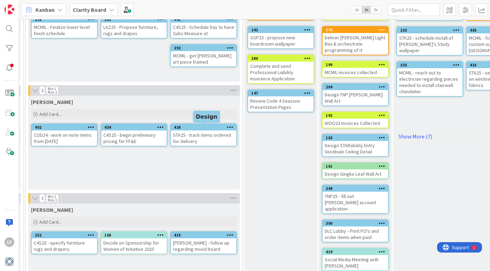 The image size is (490, 271). I want to click on div: 333MCMIL - reach out to electrician regarding pieces needed to install stairwell chandelier, so click(430, 79).